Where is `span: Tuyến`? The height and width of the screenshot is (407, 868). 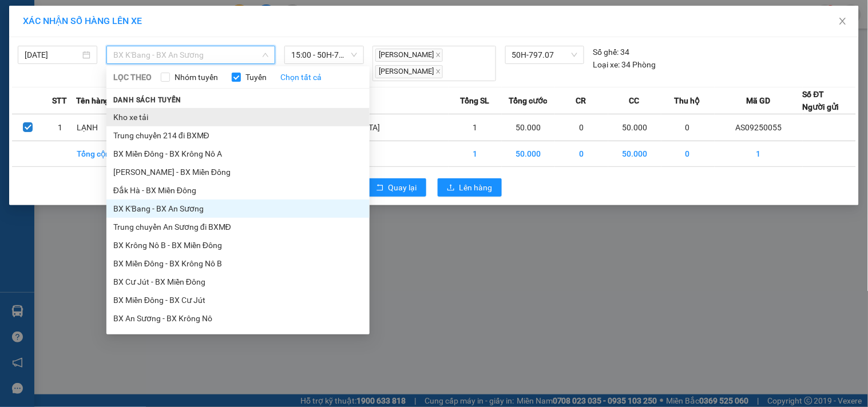 span: Tuyến is located at coordinates (256, 77).